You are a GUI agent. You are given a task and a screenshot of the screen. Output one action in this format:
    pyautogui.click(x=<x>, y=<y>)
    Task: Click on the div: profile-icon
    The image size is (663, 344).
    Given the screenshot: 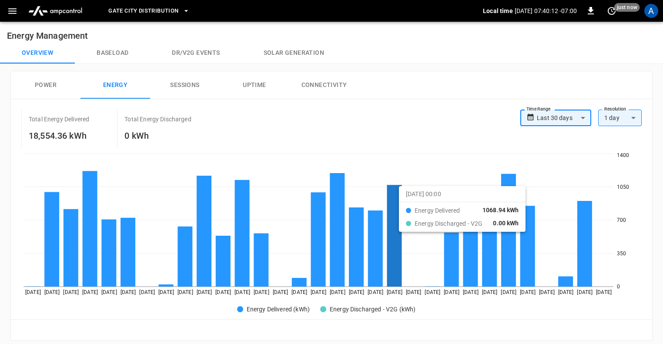 What is the action you would take?
    pyautogui.click(x=651, y=11)
    